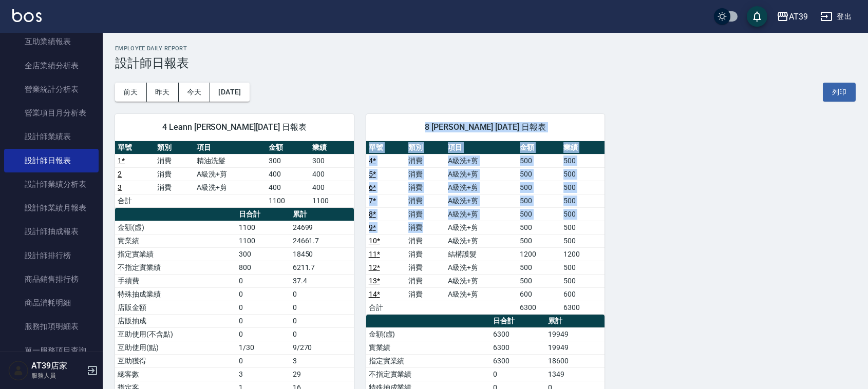 The height and width of the screenshot is (389, 868). Describe the element at coordinates (175, 227) in the screenshot. I see `td: 金額(虛)` at that location.